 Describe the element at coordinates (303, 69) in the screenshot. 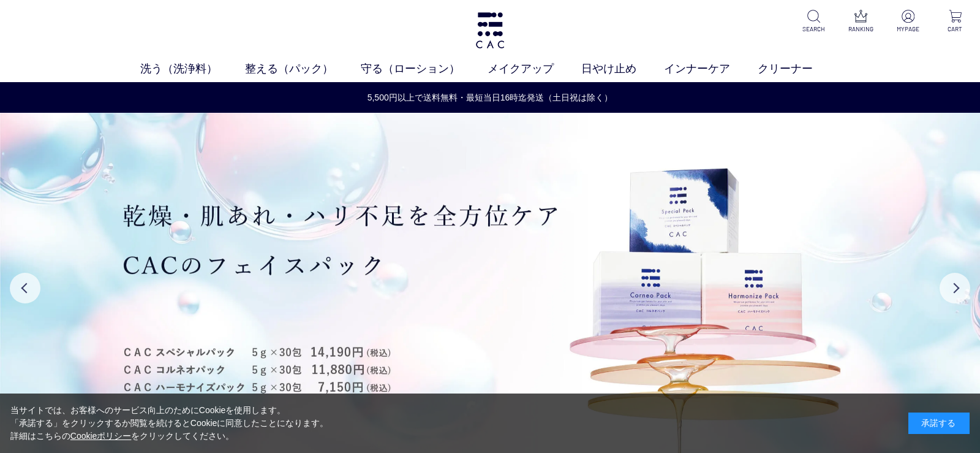

I see `a: 整える（パック）` at that location.